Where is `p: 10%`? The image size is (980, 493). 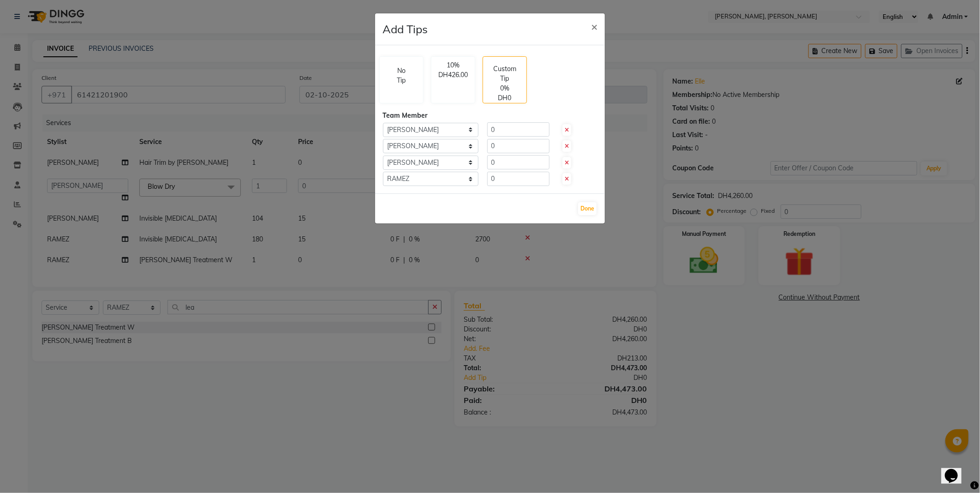
p: 10% is located at coordinates (453, 65).